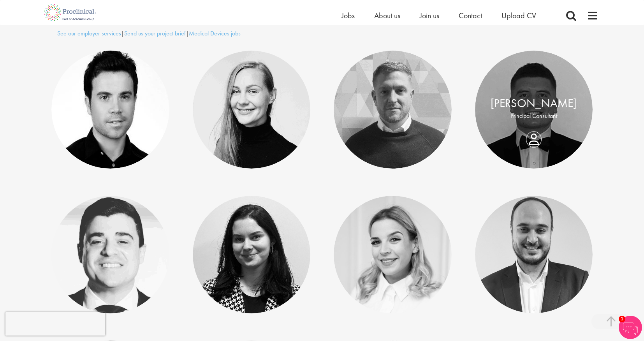  Describe the element at coordinates (622, 319) in the screenshot. I see `span: 1` at that location.